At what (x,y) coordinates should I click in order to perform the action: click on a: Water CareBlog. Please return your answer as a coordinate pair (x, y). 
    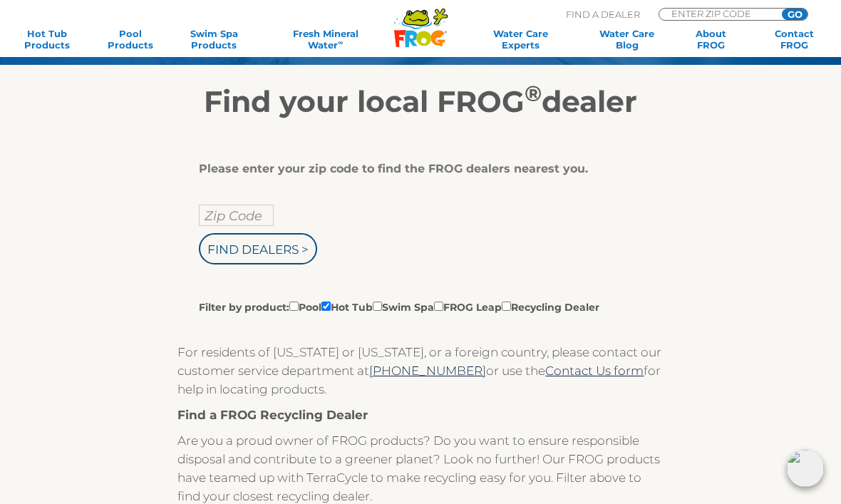
    Looking at the image, I should click on (627, 39).